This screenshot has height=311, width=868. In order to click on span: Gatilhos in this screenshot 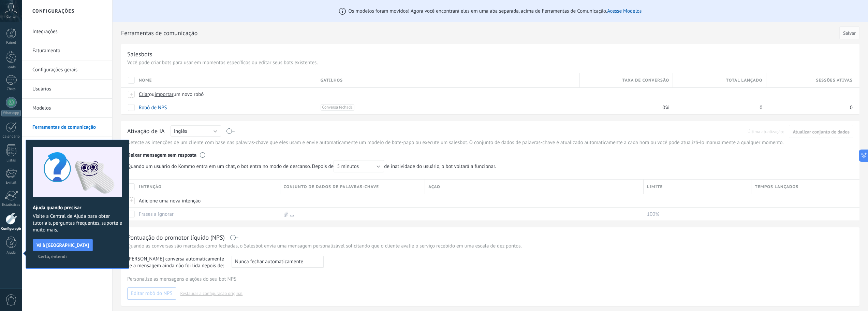, I will do `click(332, 80)`.